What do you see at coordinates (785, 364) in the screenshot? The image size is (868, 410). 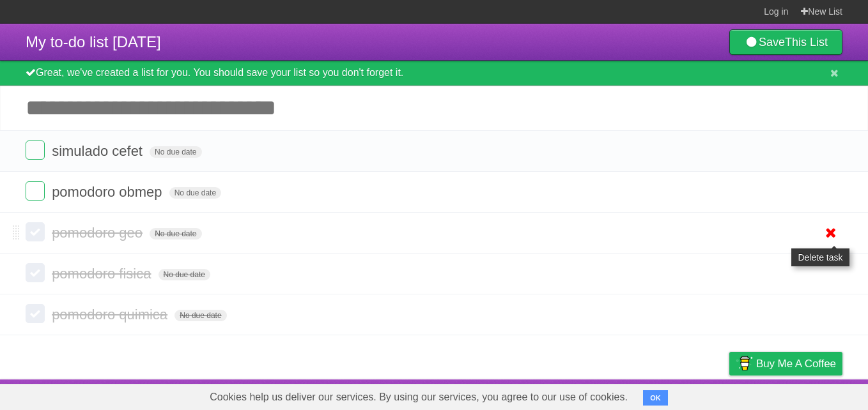 I see `a: Buy me a coffee` at bounding box center [785, 364].